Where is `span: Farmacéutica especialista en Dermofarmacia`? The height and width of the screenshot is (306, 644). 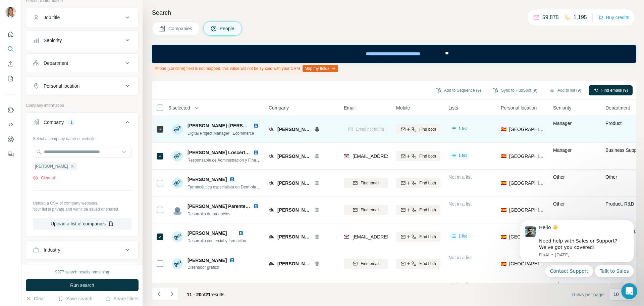 span: Farmacéutica especialista en Dermofarmacia is located at coordinates (228, 187).